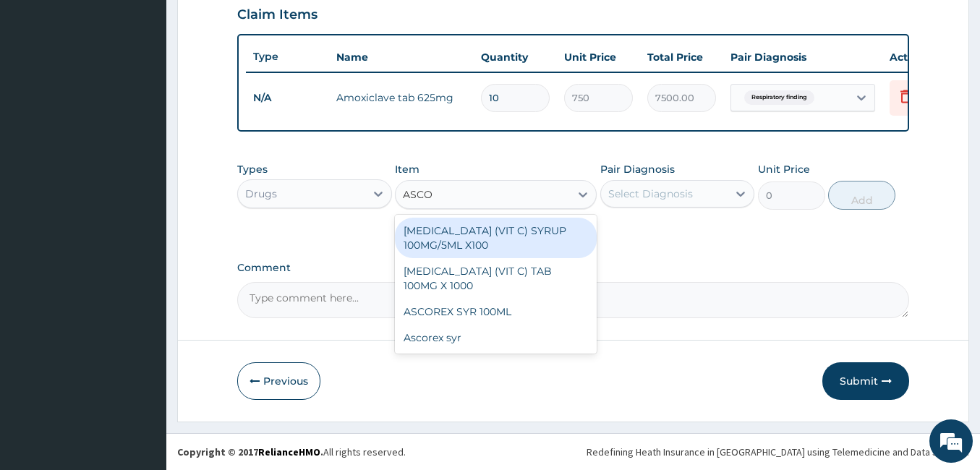 The image size is (980, 470). Describe the element at coordinates (784, 169) in the screenshot. I see `label: Unit Price` at that location.